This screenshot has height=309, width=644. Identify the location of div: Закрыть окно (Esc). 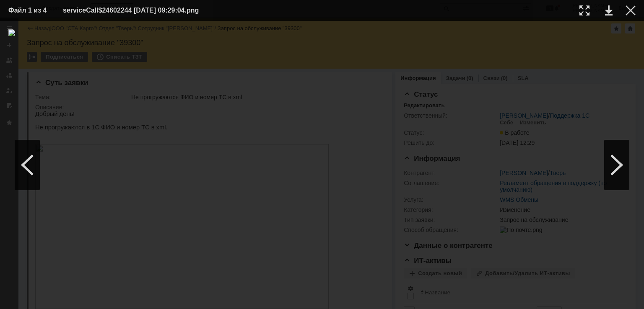
(630, 10).